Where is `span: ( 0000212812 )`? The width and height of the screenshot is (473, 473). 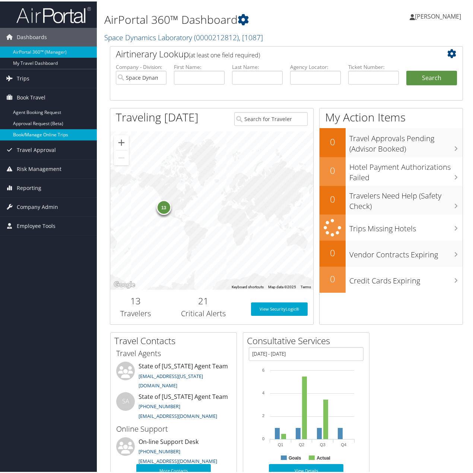 span: ( 0000212812 ) is located at coordinates (216, 36).